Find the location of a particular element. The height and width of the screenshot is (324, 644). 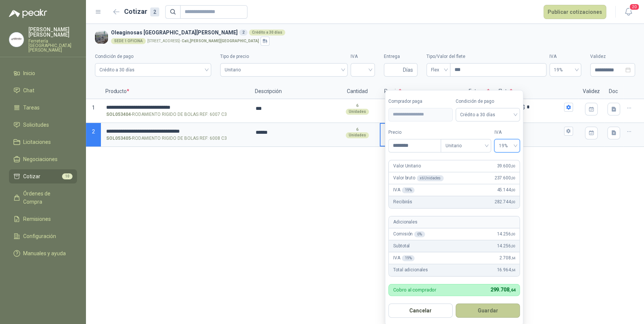

p: Cantidad is located at coordinates (357, 92).